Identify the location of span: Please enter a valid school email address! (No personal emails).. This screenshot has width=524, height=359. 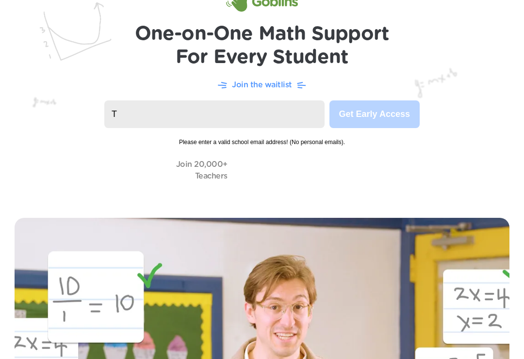
(262, 137).